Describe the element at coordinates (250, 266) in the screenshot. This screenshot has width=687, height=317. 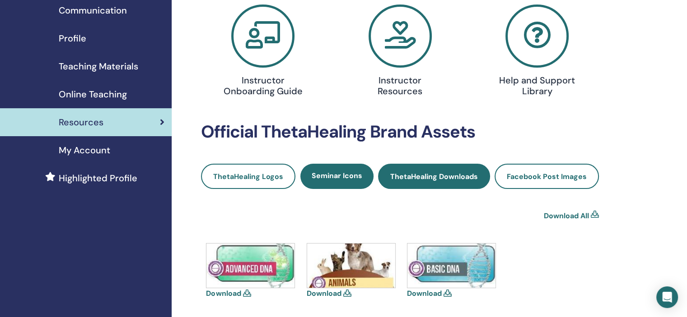
I see `img: advanced.jpg` at that location.